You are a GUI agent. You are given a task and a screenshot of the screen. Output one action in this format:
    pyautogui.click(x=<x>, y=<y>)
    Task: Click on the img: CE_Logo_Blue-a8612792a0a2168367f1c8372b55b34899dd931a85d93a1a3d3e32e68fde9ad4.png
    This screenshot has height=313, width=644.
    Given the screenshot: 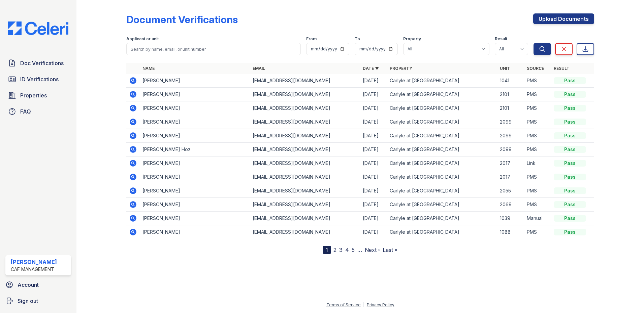 What is the action you would take?
    pyautogui.click(x=38, y=29)
    